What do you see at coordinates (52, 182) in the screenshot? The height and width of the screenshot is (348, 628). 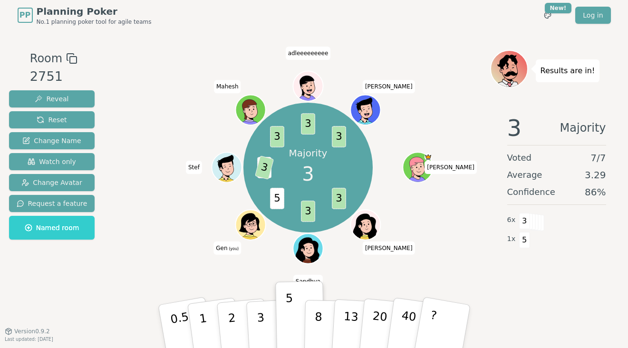 I see `span: Change Avatar` at bounding box center [52, 182].